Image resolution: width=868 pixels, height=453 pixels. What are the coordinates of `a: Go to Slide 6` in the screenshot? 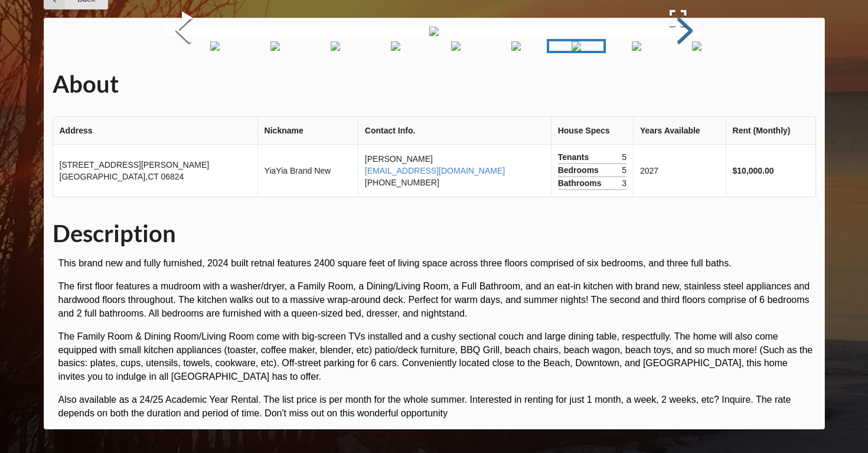 It's located at (395, 46).